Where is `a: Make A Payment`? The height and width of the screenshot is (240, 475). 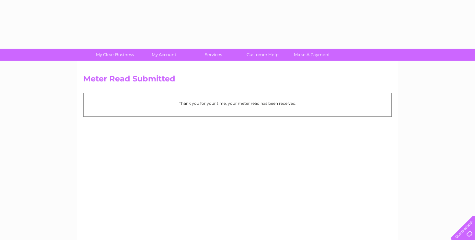
a: Make A Payment is located at coordinates (312, 54).